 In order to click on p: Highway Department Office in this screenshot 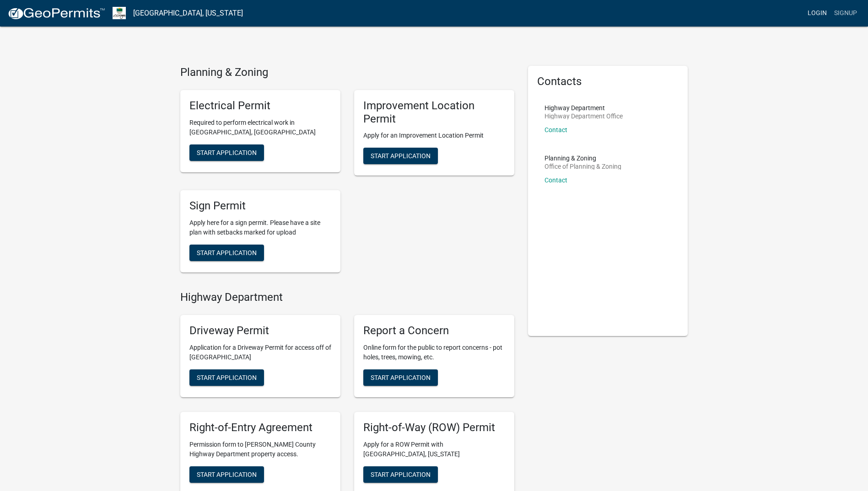, I will do `click(583, 116)`.